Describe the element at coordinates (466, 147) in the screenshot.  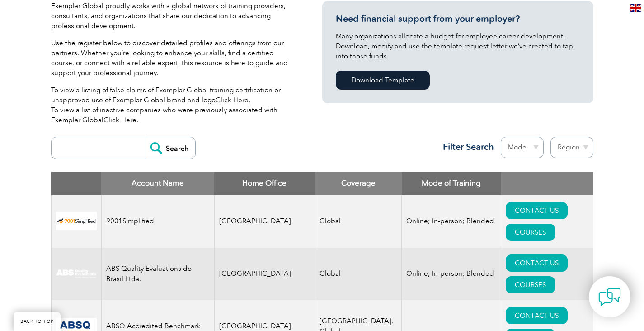
I see `h3: Filter Search` at that location.